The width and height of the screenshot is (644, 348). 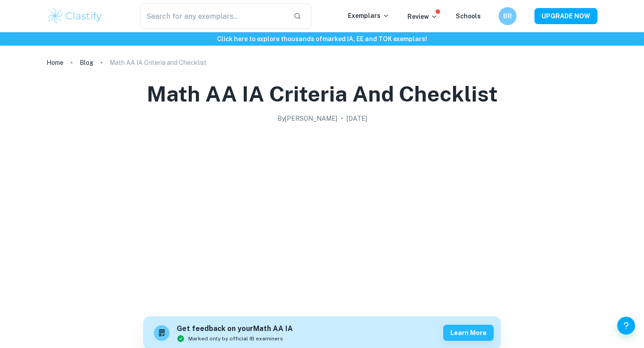 What do you see at coordinates (158, 63) in the screenshot?
I see `p: Math AA IA Criteria and Checklist` at bounding box center [158, 63].